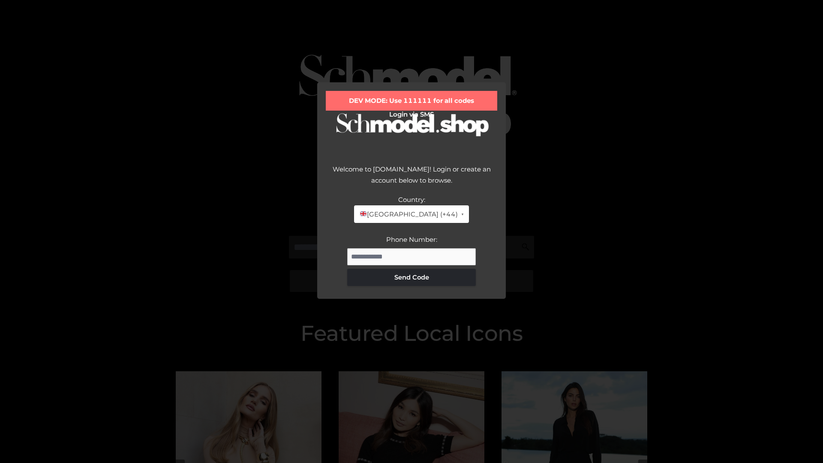 The width and height of the screenshot is (823, 463). Describe the element at coordinates (411, 114) in the screenshot. I see `h2: Login via SMS` at that location.